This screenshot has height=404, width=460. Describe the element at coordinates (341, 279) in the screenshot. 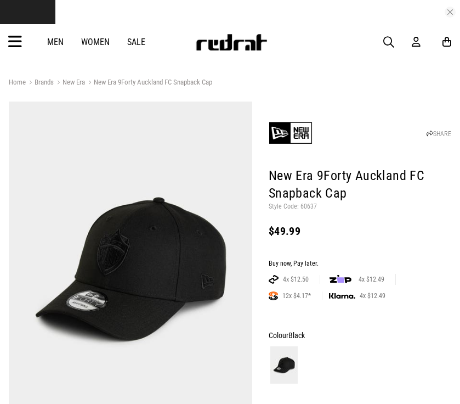

I see `img: zip` at that location.